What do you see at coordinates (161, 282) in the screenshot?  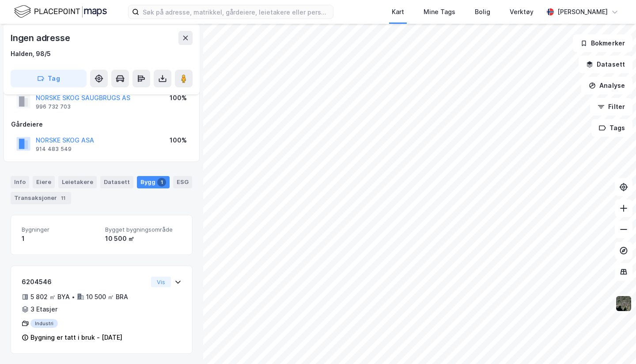 I see `button: Vis` at bounding box center [161, 282].